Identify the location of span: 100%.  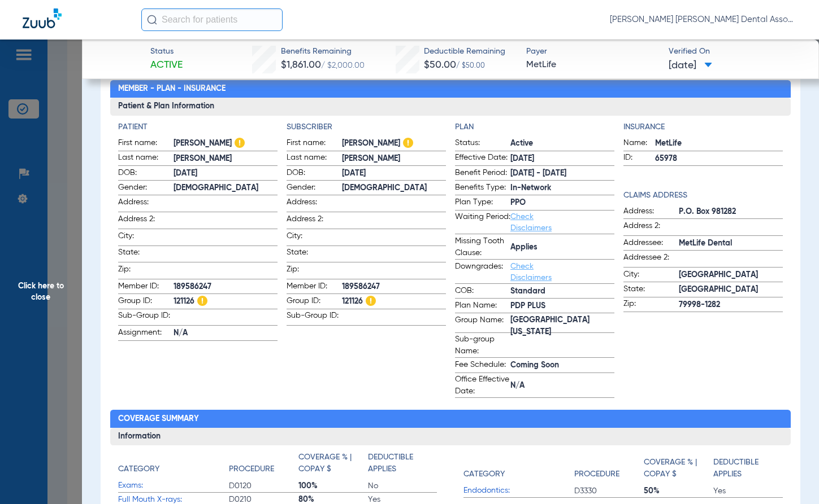
(333, 486).